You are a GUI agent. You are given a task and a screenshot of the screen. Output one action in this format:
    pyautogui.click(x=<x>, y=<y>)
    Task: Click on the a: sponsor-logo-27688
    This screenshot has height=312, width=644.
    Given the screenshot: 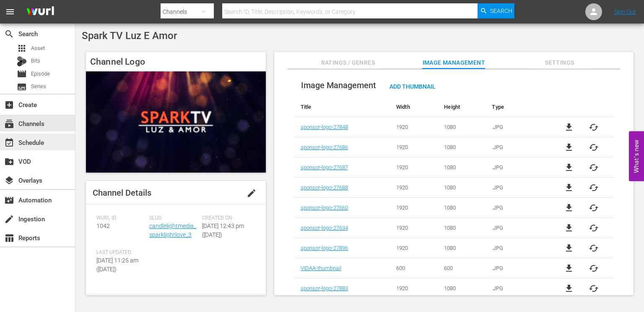 What is the action you would take?
    pyautogui.click(x=324, y=187)
    